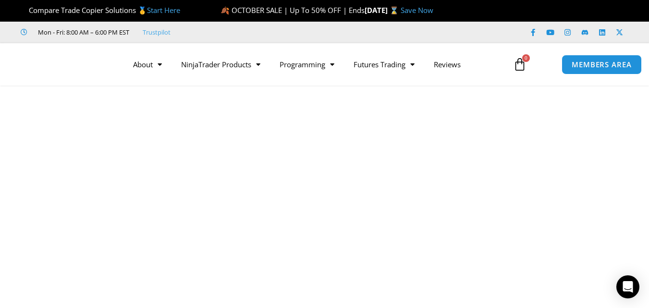 This screenshot has height=308, width=649. I want to click on img: LogoAI | Affordable Indicators – NinjaTrader, so click(64, 64).